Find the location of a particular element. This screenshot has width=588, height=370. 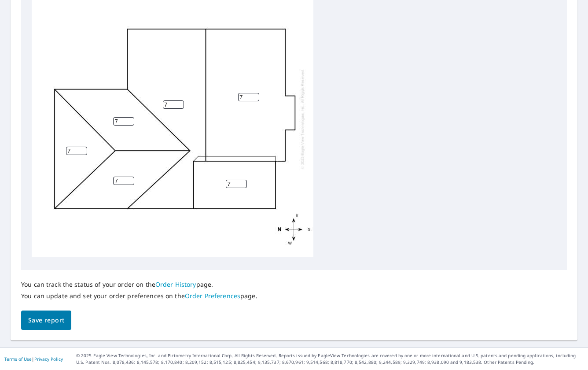

a: Terms of Use is located at coordinates (18, 359).